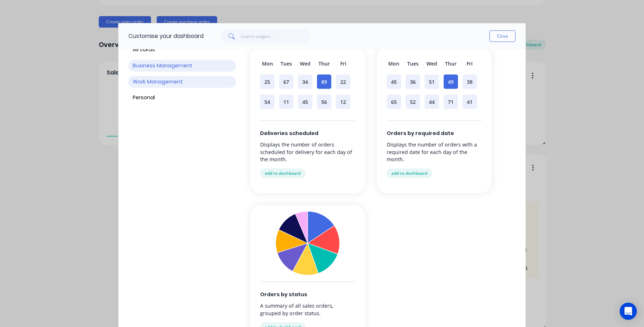  Describe the element at coordinates (166, 36) in the screenshot. I see `span: Customise your dashboard` at that location.